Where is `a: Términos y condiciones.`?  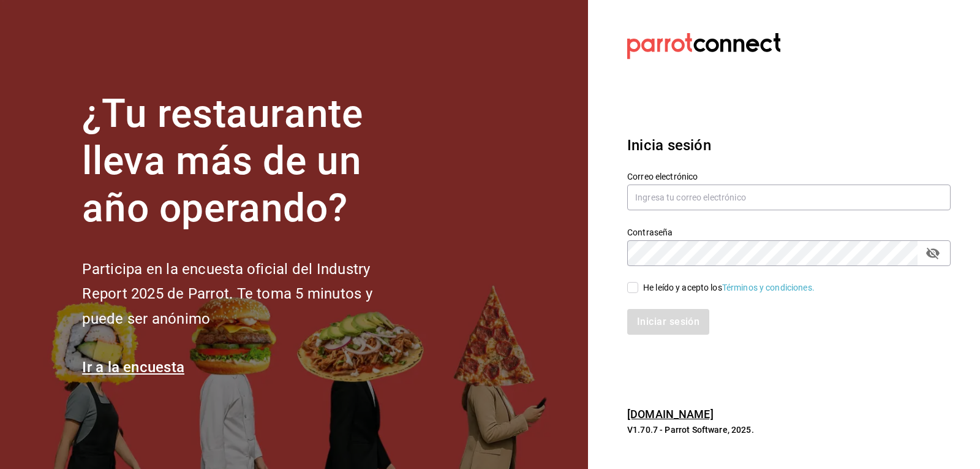 a: Términos y condiciones. is located at coordinates (768, 288).